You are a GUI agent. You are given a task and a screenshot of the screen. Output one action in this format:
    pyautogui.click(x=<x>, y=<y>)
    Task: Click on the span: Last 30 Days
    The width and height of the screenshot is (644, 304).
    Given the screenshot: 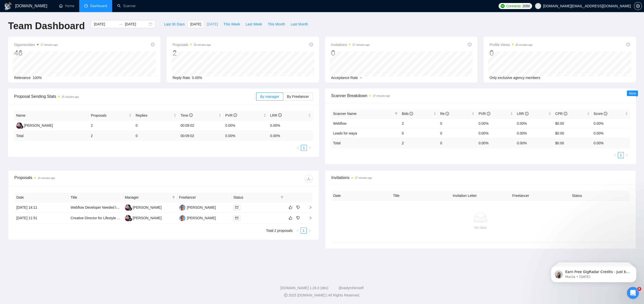 What is the action you would take?
    pyautogui.click(x=174, y=24)
    